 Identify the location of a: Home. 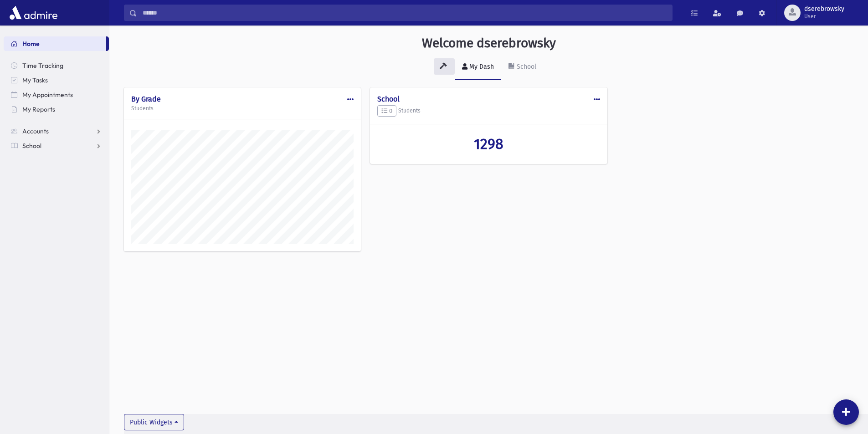
(55, 44).